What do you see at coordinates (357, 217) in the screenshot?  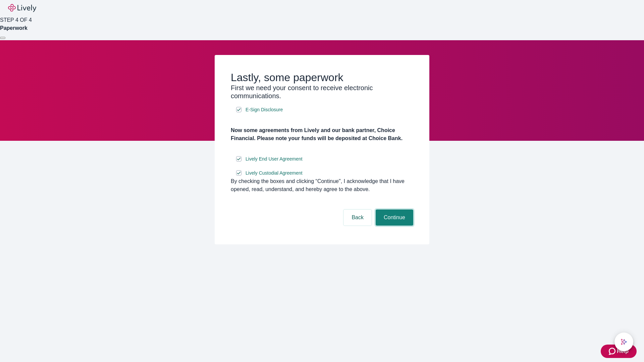 I see `button: Back` at bounding box center [357, 217].